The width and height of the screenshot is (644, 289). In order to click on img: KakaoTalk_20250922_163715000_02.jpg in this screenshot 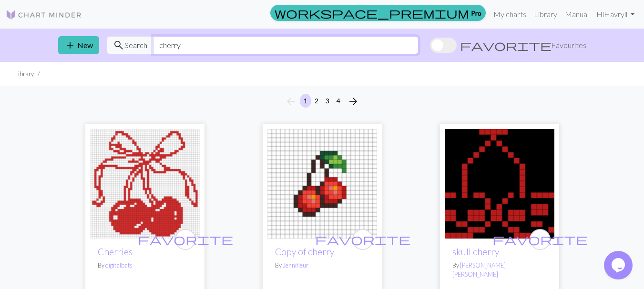, I will do `click(499, 184)`.